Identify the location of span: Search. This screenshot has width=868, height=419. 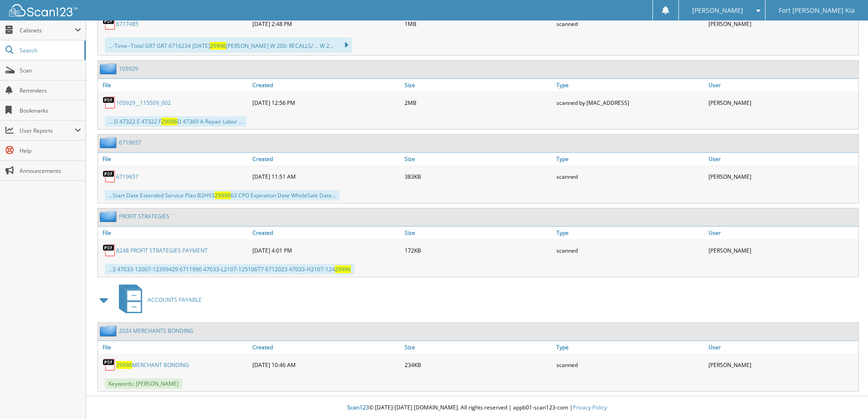
(50, 50).